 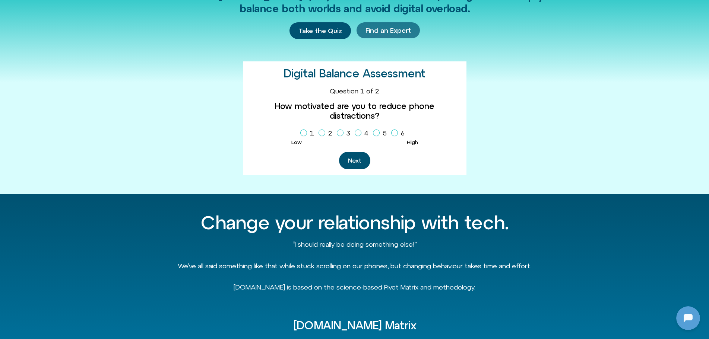 What do you see at coordinates (355, 111) in the screenshot?
I see `label: How motivated are you to reduce phone distractions?` at bounding box center [355, 111].